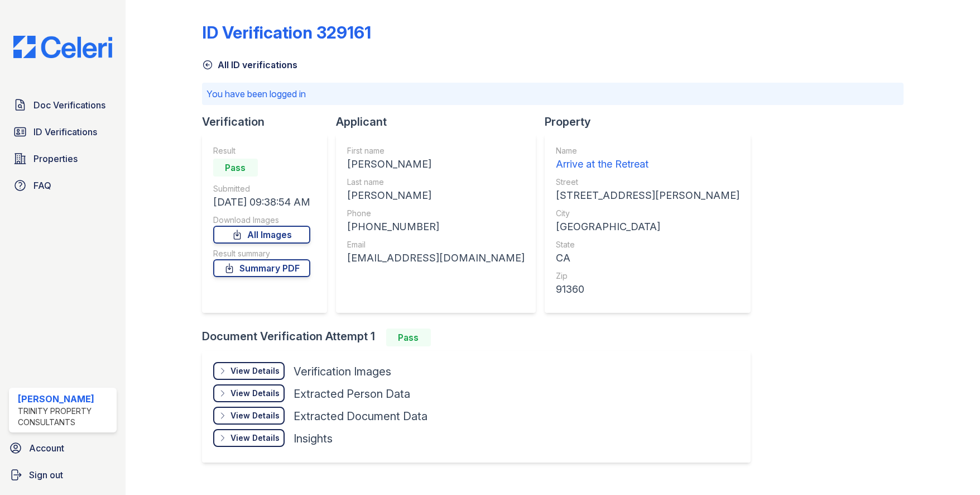 This screenshot has width=980, height=495. I want to click on div: Result summary, so click(262, 254).